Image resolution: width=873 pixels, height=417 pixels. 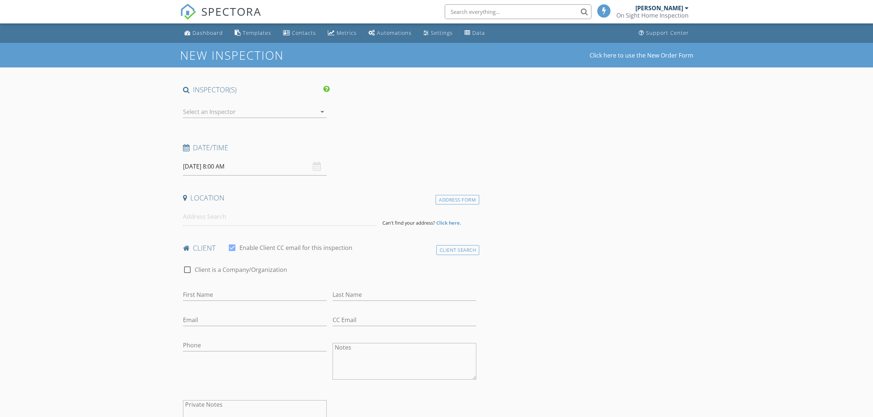 What do you see at coordinates (304, 33) in the screenshot?
I see `div: Contacts` at bounding box center [304, 33].